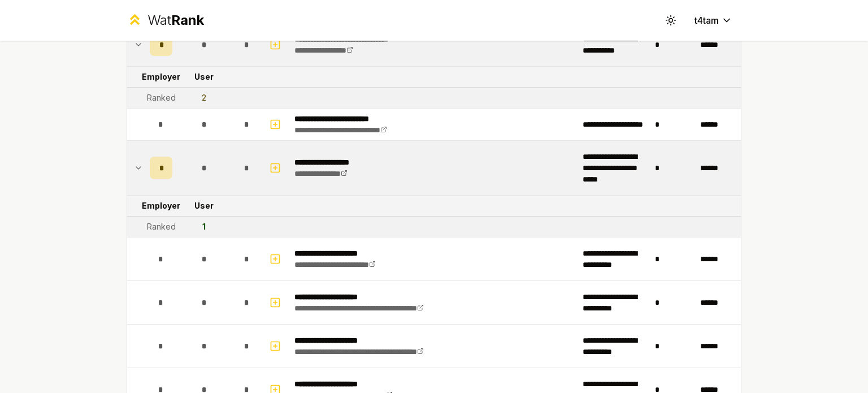 The width and height of the screenshot is (868, 393). I want to click on div: 1, so click(204, 227).